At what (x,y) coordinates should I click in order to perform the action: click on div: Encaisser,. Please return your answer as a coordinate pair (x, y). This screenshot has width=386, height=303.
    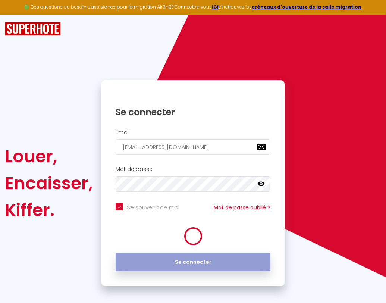
    Looking at the image, I should click on (49, 183).